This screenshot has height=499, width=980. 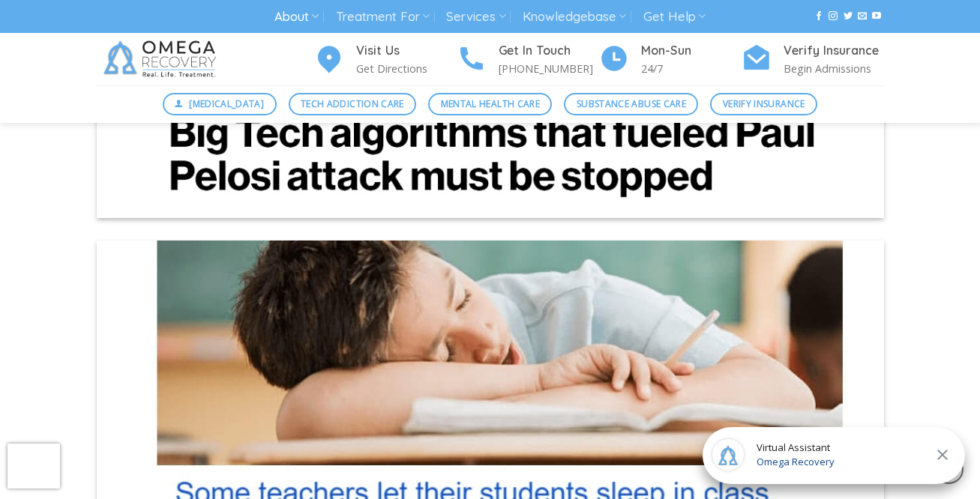 What do you see at coordinates (812, 59) in the screenshot?
I see `a: Verify Insurance Begin Admissions` at bounding box center [812, 59].